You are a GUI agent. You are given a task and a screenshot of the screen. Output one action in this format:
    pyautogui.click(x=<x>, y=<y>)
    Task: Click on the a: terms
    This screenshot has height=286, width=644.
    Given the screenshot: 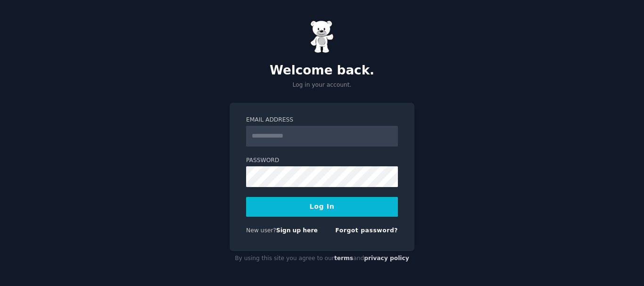 What is the action you would take?
    pyautogui.click(x=344, y=258)
    